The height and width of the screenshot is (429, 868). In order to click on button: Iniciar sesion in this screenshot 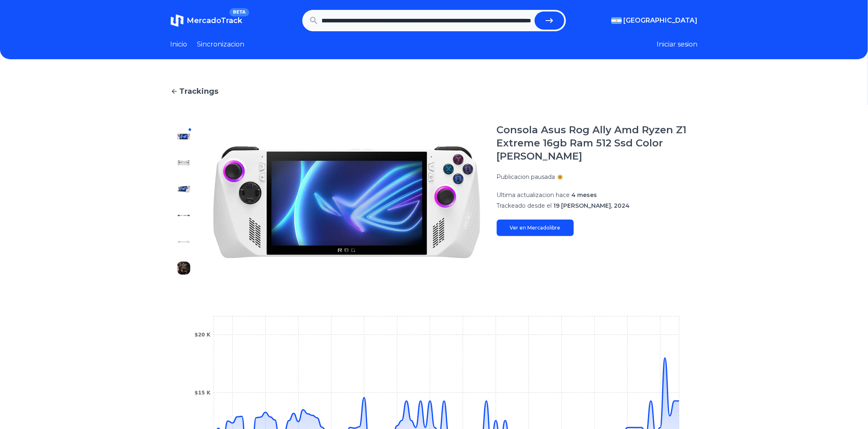, I will do `click(678, 45)`.